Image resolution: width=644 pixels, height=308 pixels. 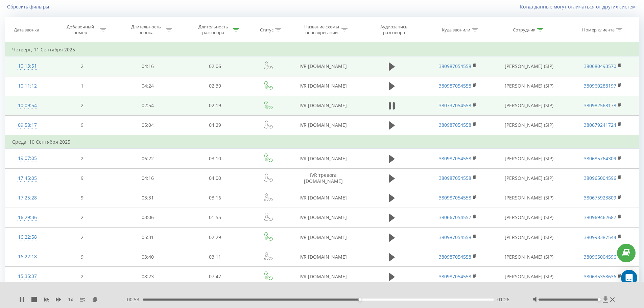 I want to click on div: Длительность разговора, so click(x=213, y=29).